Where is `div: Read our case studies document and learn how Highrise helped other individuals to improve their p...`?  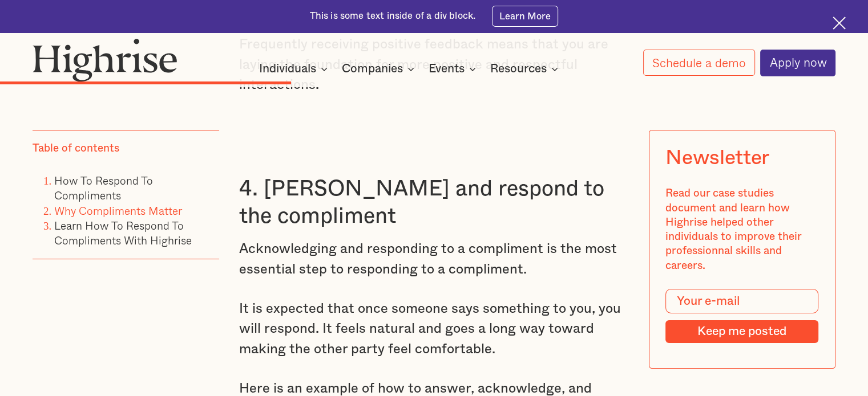 div: Read our case studies document and learn how Highrise helped other individuals to improve their p... is located at coordinates (742, 230).